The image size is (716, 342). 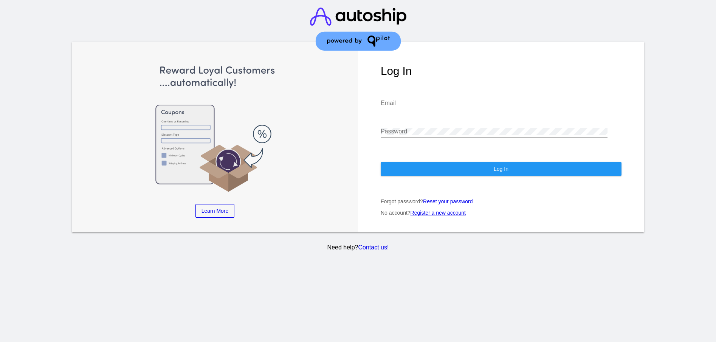 I want to click on span: Log In, so click(x=501, y=169).